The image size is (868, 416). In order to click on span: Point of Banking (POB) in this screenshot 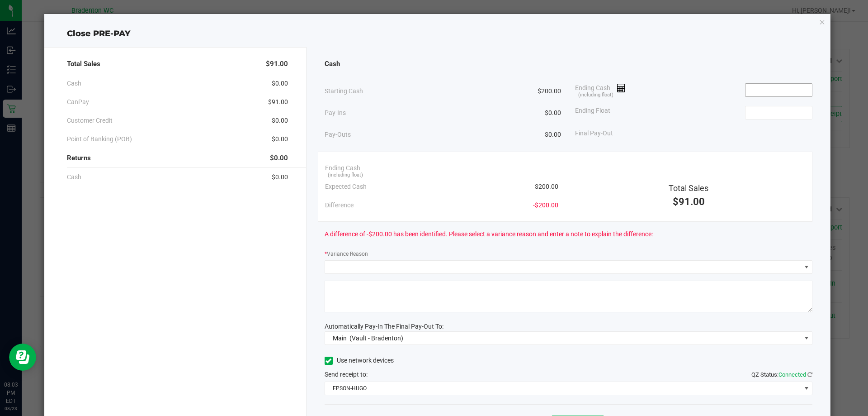, I will do `click(100, 139)`.